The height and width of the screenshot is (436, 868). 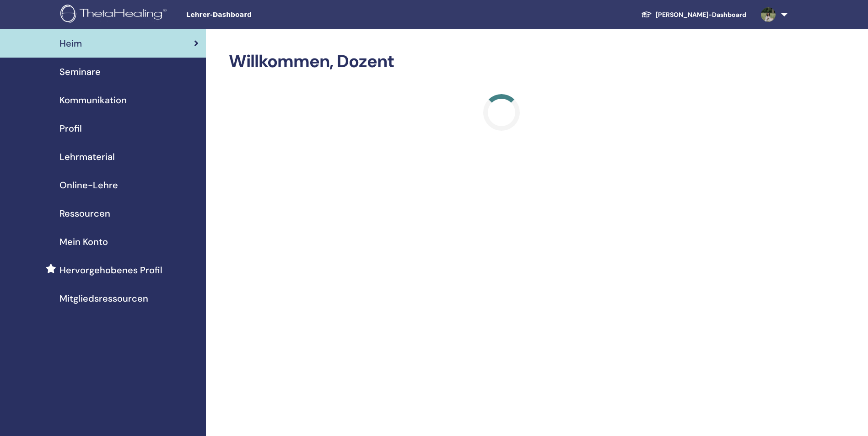 I want to click on span: Online-Lehre, so click(x=89, y=185).